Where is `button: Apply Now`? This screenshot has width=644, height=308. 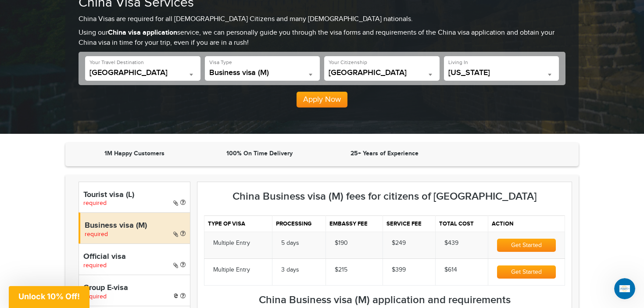
button: Apply Now is located at coordinates (322, 99).